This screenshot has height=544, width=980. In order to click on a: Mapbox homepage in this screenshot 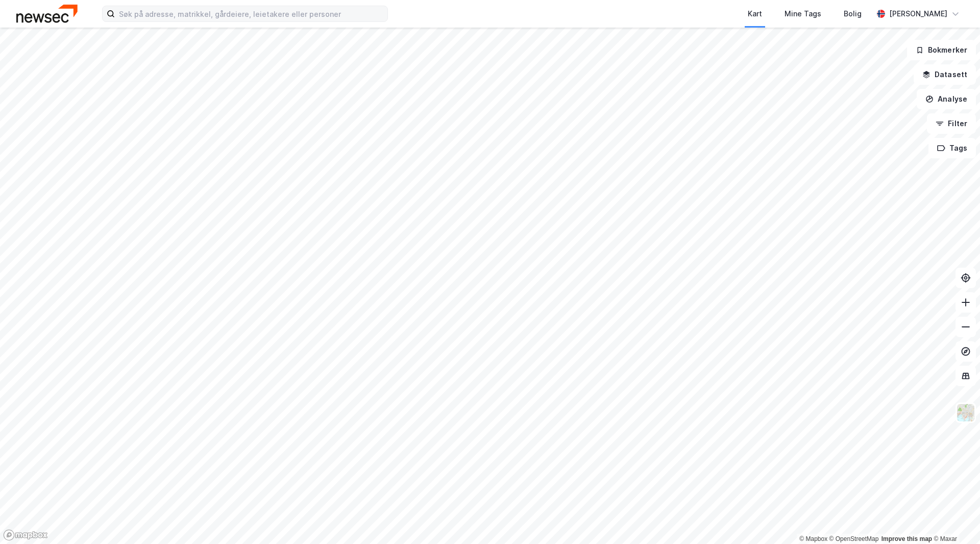, I will do `click(26, 535)`.